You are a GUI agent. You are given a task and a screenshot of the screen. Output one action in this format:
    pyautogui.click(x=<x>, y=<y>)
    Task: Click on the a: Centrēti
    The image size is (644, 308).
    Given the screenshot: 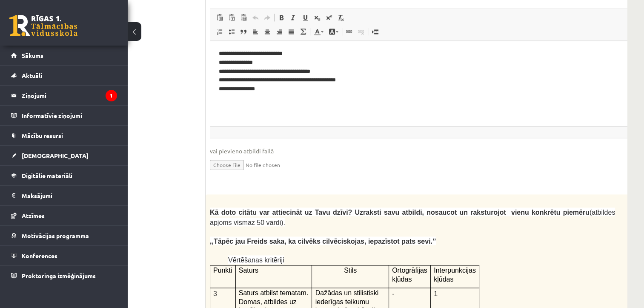 What is the action you would take?
    pyautogui.click(x=268, y=32)
    